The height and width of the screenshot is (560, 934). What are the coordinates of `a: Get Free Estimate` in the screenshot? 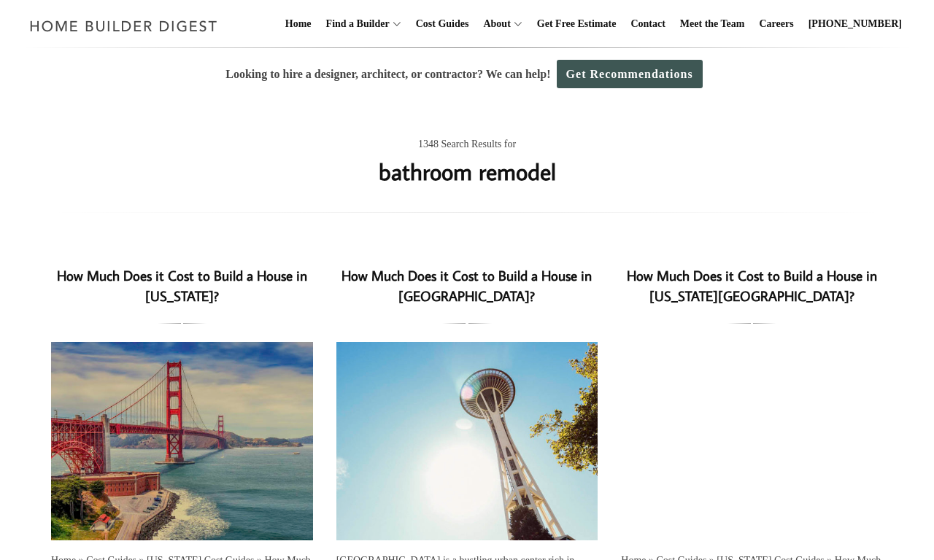 It's located at (576, 24).